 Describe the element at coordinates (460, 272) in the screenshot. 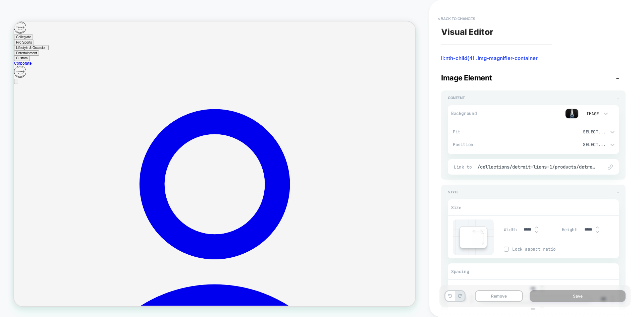

I see `span: Spacing` at that location.